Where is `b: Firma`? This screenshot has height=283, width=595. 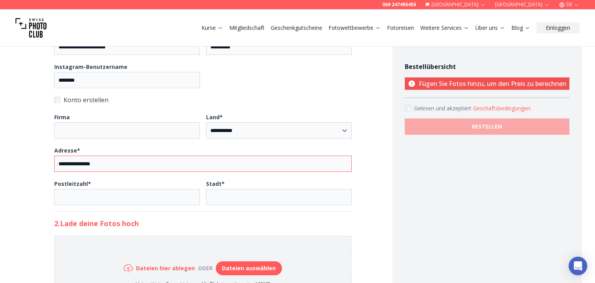
b: Firma is located at coordinates (62, 117).